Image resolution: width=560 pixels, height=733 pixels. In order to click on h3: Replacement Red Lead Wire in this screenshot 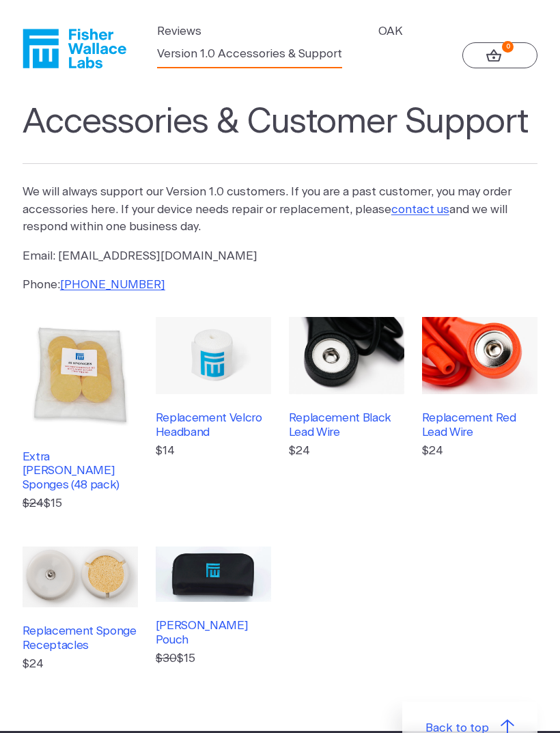, I will do `click(480, 425)`.